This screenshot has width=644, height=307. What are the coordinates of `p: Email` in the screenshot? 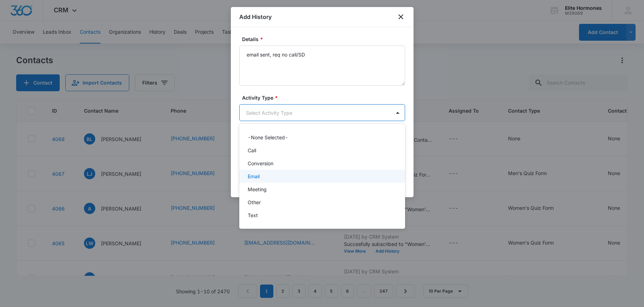 It's located at (254, 176).